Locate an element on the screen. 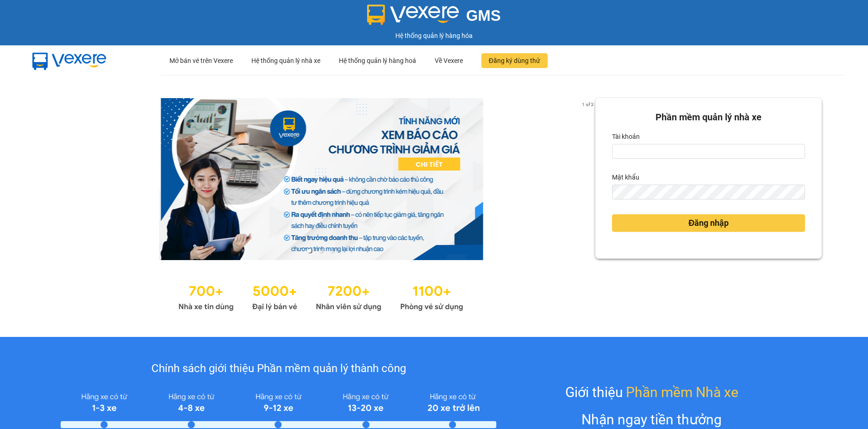 The image size is (868, 429). span: Phần mềm Nhà xe is located at coordinates (682, 392).